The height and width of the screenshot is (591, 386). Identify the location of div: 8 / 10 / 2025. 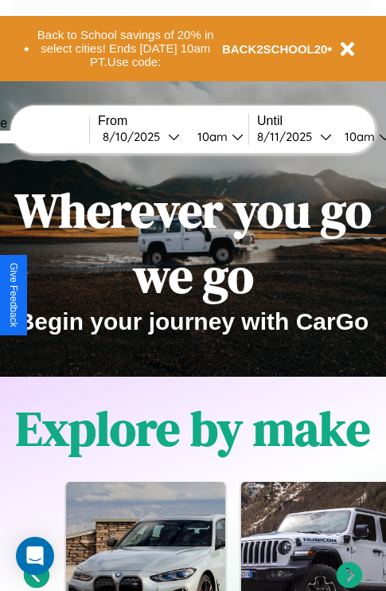
(135, 136).